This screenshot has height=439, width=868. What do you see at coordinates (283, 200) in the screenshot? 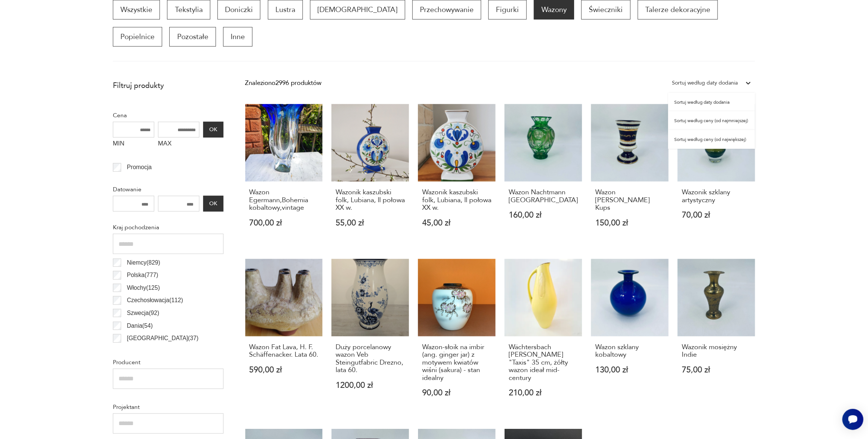
I see `h3: Wazon Egermann,Bohemia kobaltowy,vintage` at bounding box center [283, 200].